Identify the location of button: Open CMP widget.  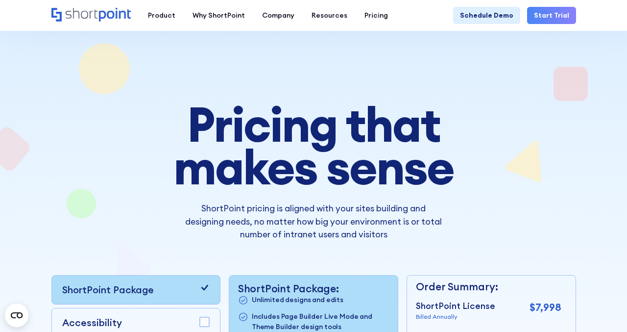
(17, 315).